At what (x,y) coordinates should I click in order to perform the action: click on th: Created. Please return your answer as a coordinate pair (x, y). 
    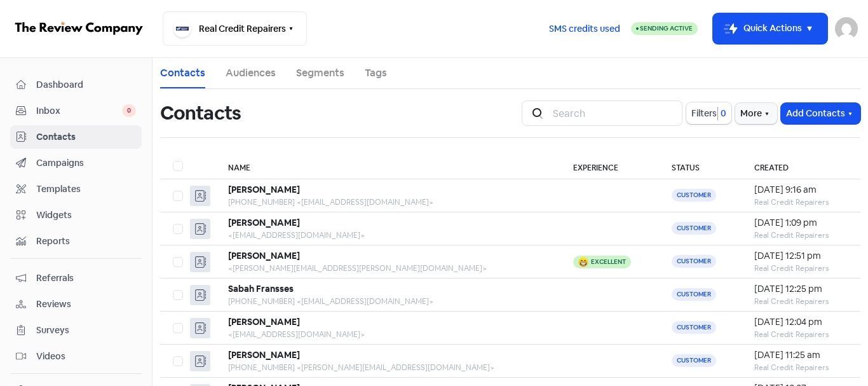
    Looking at the image, I should click on (800, 166).